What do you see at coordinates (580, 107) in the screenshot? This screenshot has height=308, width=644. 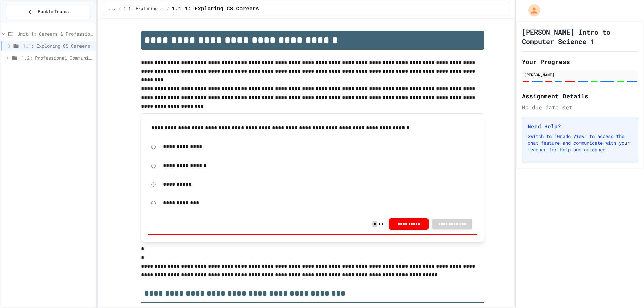 I see `div: No due date set` at bounding box center [580, 107].